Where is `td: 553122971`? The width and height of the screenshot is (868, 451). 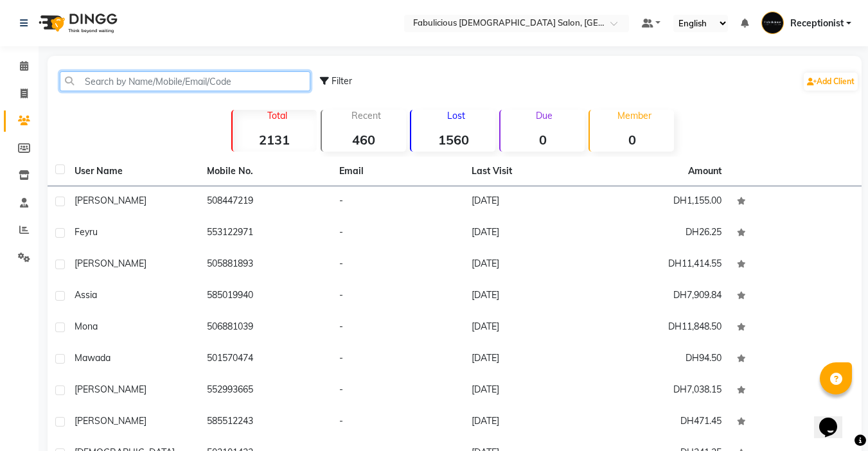 td: 553122971 is located at coordinates (265, 234).